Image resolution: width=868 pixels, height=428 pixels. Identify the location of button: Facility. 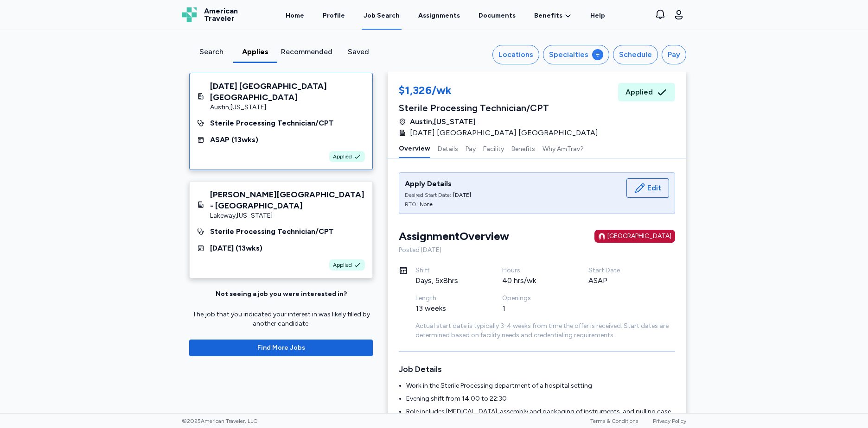
(494, 148).